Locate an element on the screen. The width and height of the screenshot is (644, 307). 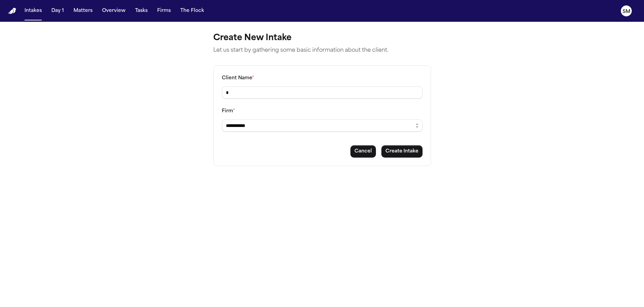
label: Client Name is located at coordinates (238, 78).